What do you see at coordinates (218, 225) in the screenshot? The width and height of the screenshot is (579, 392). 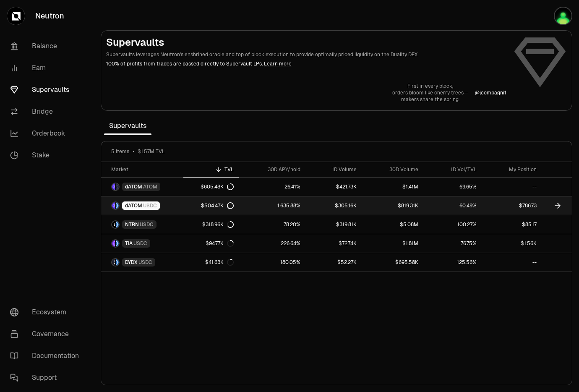 I see `div: $318.96K` at bounding box center [218, 225].